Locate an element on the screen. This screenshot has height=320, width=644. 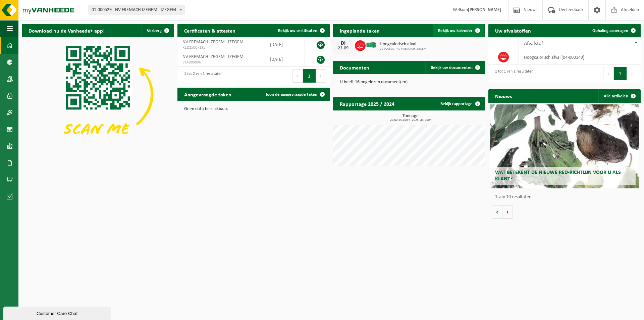
img: Download de VHEPlus App is located at coordinates (98, 94).